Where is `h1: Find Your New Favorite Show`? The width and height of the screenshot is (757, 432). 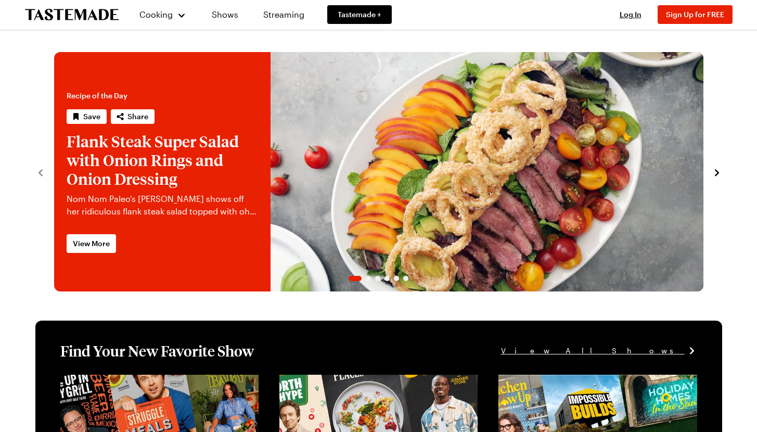
h1: Find Your New Favorite Show is located at coordinates (157, 351).